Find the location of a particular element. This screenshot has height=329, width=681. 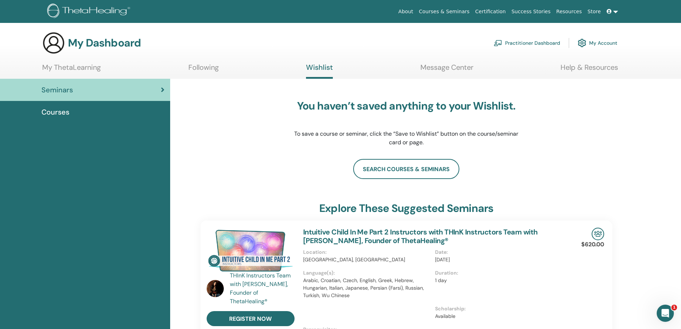

h3: explore these suggested seminars is located at coordinates (406, 208).